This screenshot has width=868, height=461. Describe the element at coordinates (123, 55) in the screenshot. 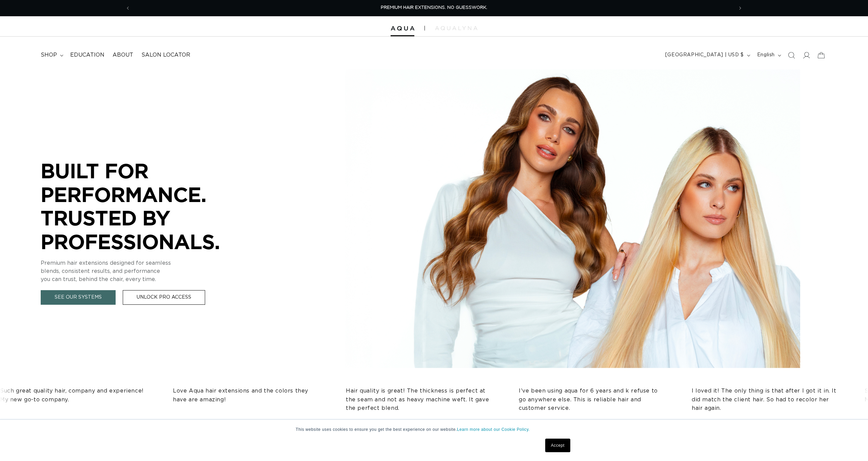

I see `a: About` at that location.